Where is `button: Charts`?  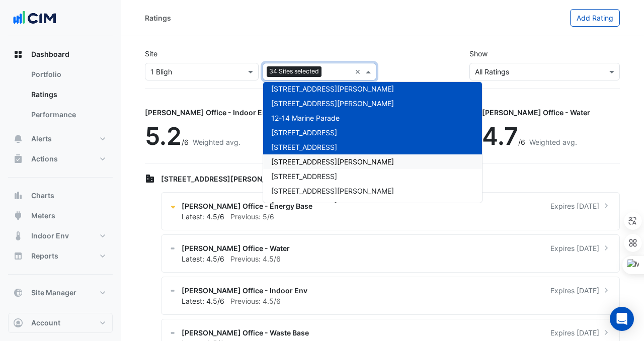 button: Charts is located at coordinates (60, 196).